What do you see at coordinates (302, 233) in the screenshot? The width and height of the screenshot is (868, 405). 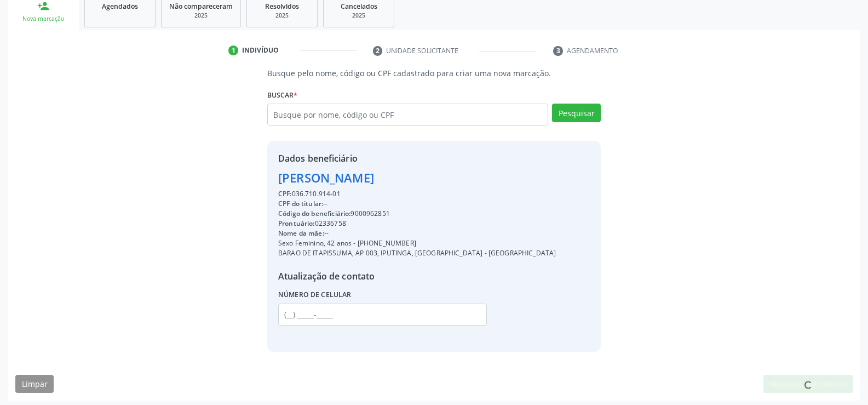 I see `span: Nome da mãe:` at bounding box center [302, 233].